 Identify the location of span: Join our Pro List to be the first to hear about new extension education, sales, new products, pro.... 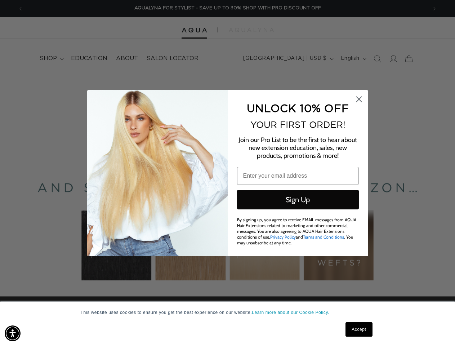
(298, 148).